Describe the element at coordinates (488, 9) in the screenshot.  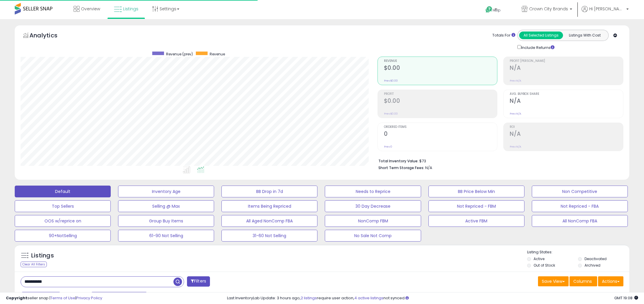
I see `i: Get Help` at that location.